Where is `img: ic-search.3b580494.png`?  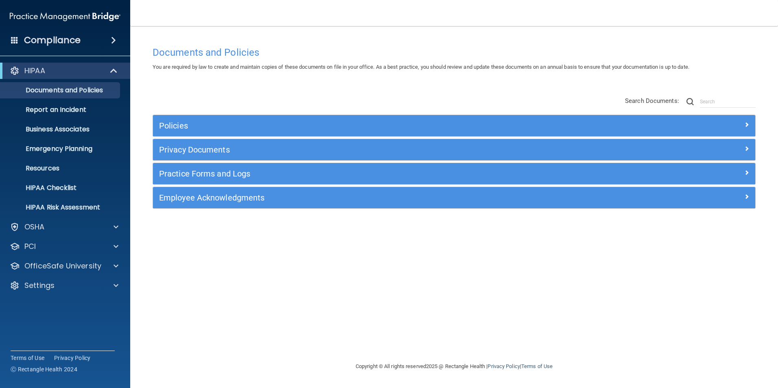 img: ic-search.3b580494.png is located at coordinates (690, 102).